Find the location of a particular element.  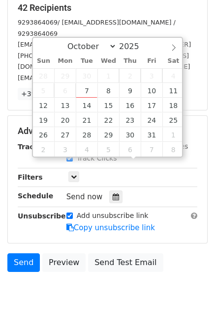

span: Tue is located at coordinates (86, 61).